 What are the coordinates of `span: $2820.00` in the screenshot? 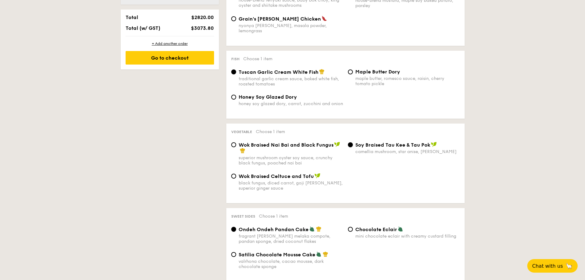 It's located at (202, 17).